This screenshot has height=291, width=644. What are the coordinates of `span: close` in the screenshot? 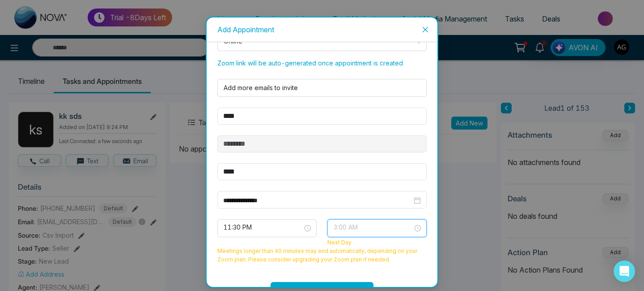 It's located at (426, 30).